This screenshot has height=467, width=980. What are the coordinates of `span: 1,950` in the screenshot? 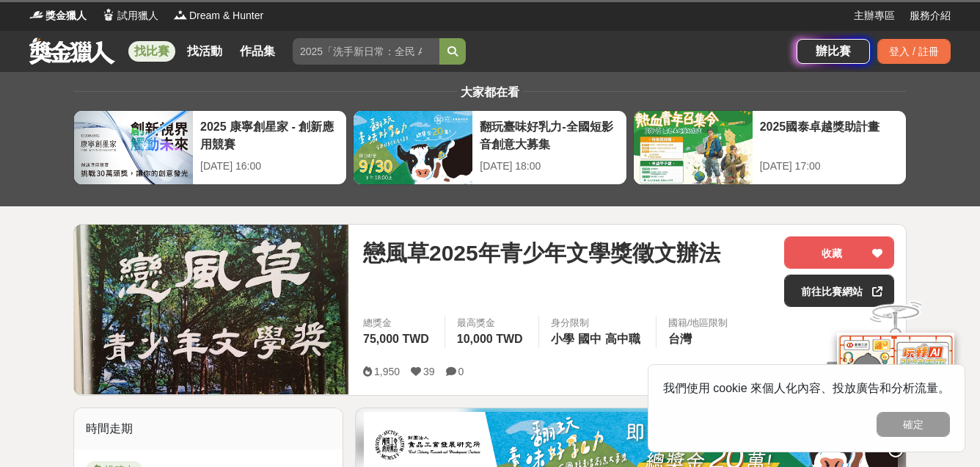 It's located at (387, 371).